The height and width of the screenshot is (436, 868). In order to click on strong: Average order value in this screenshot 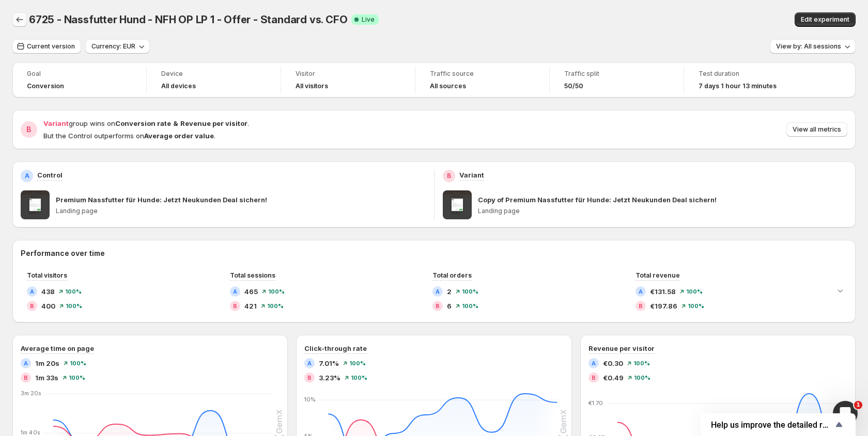, I will do `click(179, 135)`.